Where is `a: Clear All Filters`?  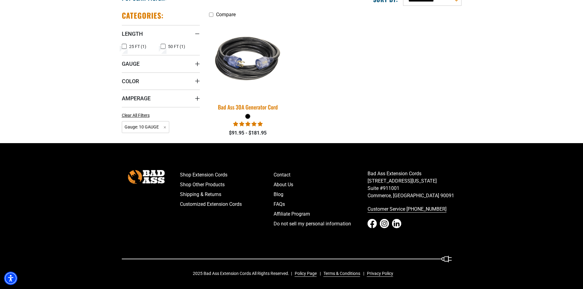 a: Clear All Filters is located at coordinates (137, 115).